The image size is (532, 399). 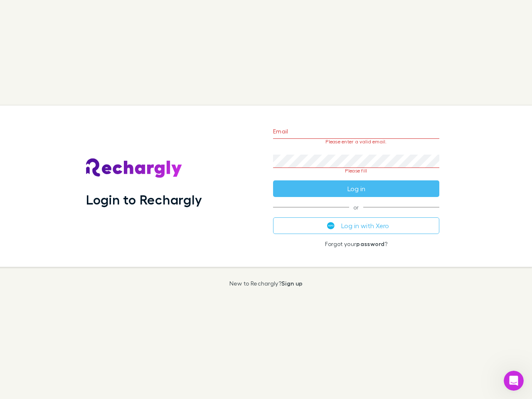 I want to click on p: Forgot your ?, so click(x=356, y=244).